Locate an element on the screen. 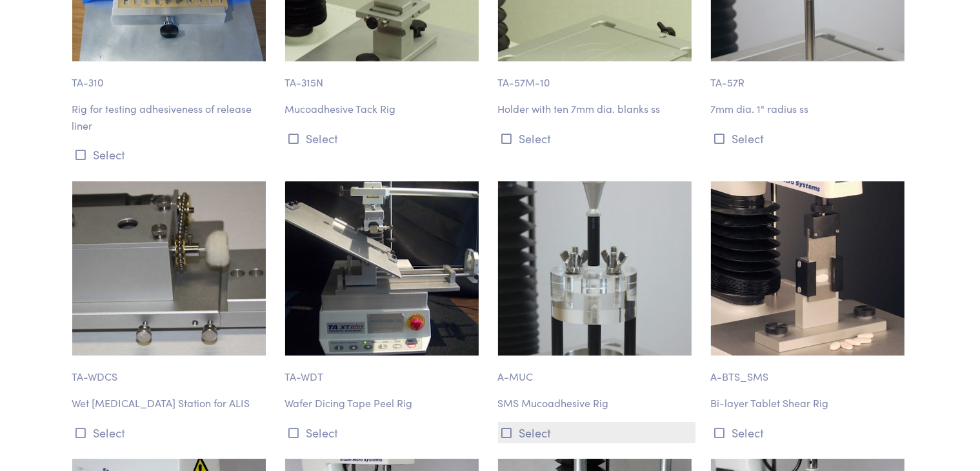 This screenshot has width=980, height=471. p: Mucoadhesive Tack Rig is located at coordinates (384, 109).